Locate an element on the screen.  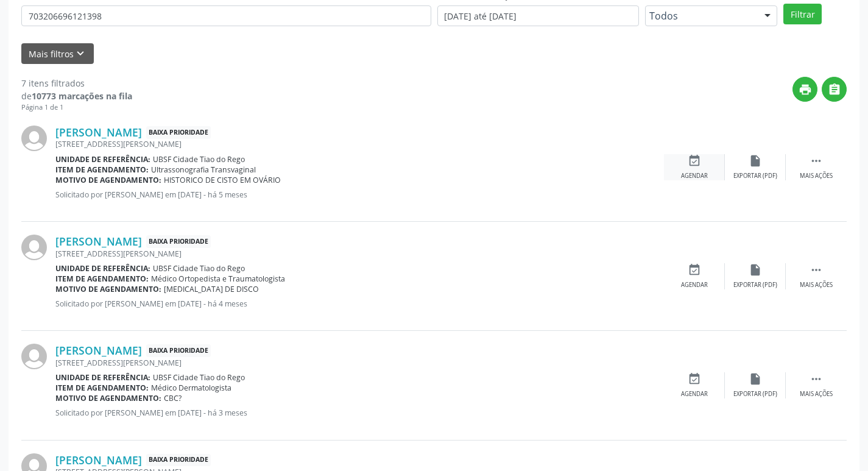
button: print is located at coordinates (805, 89).